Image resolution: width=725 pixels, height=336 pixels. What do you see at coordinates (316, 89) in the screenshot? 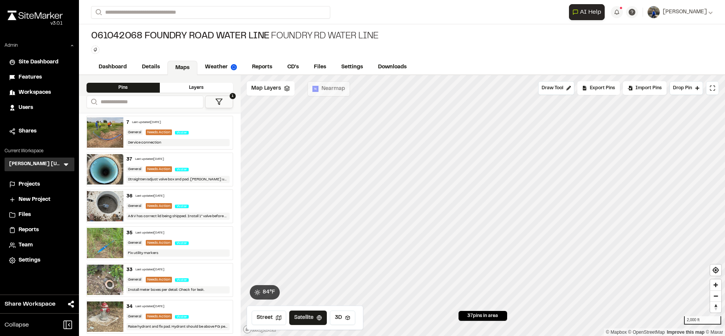
I see `img: Nearmap` at bounding box center [316, 89].